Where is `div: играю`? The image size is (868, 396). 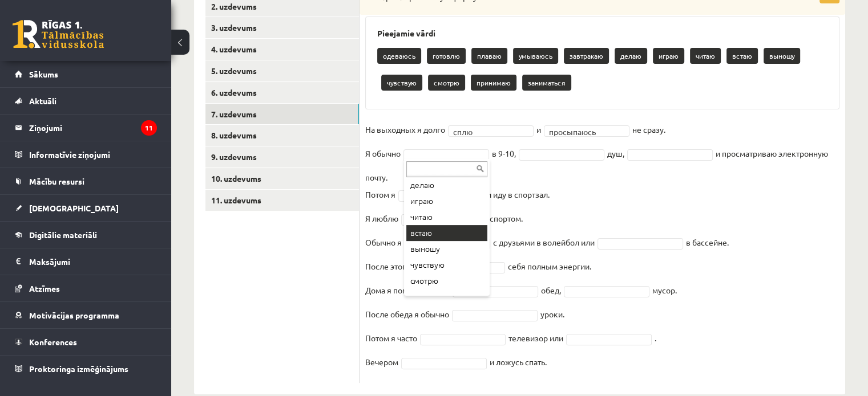
div: играю is located at coordinates (447, 202).